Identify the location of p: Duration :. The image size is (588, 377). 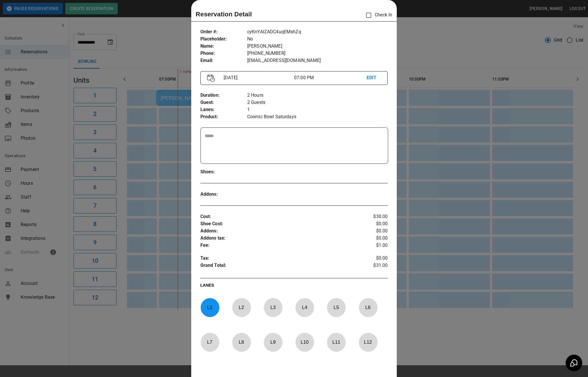
(224, 95).